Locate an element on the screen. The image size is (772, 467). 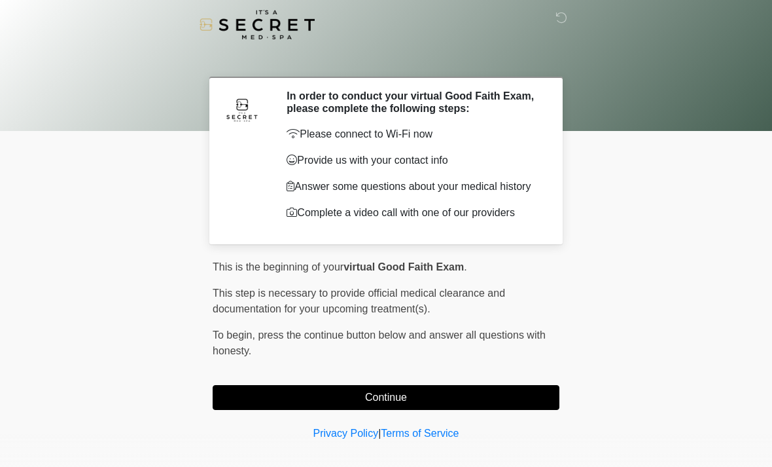
a: Terms of Service is located at coordinates (419, 433).